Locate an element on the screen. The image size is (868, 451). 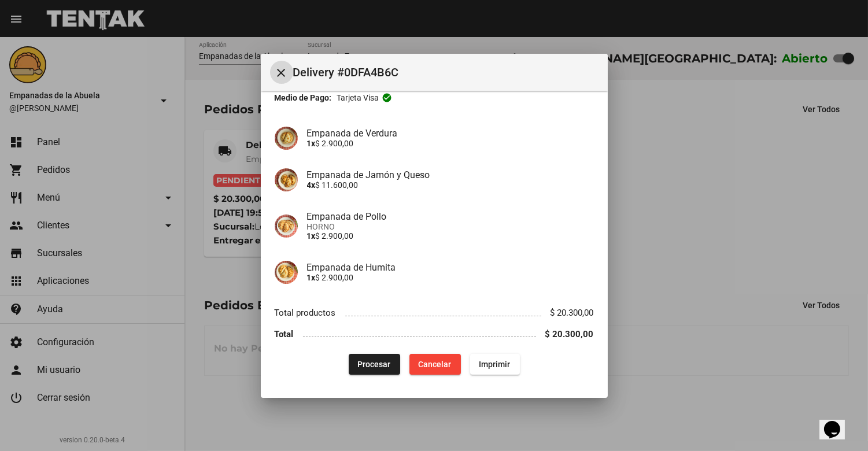
li: Total productos $ 20.300,00 is located at coordinates (435, 313).